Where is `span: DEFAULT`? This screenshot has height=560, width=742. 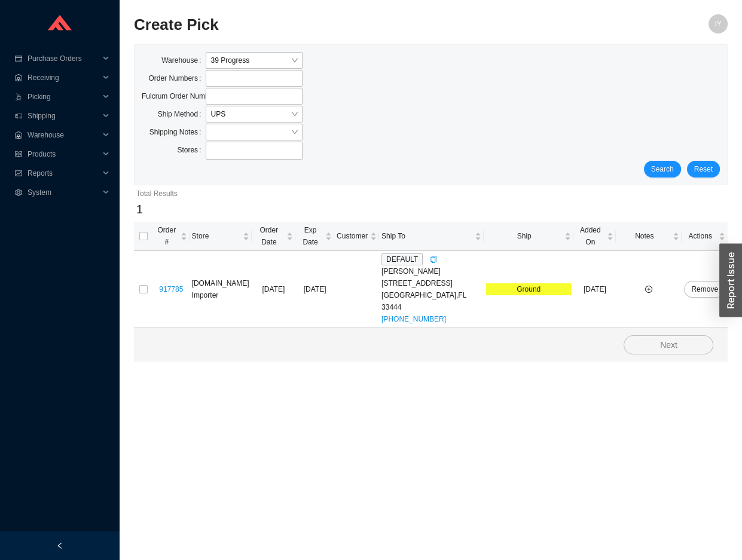 span: DEFAULT is located at coordinates (402, 260).